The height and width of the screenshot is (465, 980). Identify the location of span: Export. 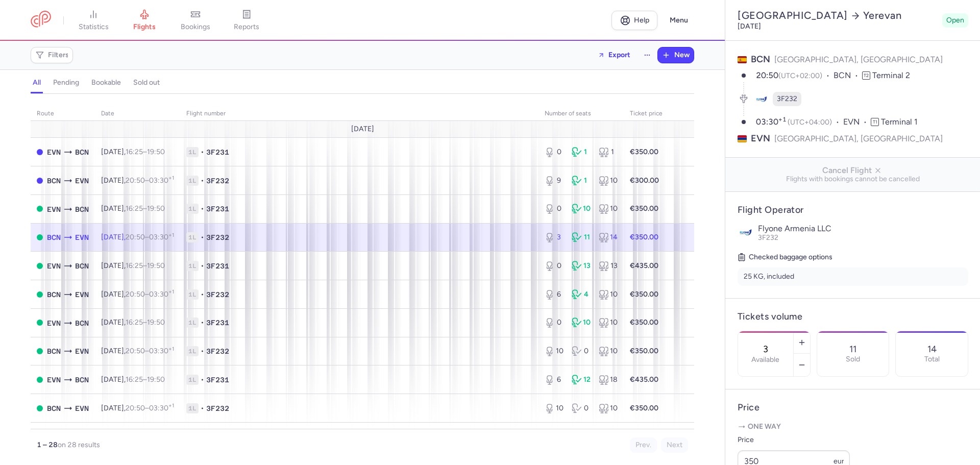
(619, 54).